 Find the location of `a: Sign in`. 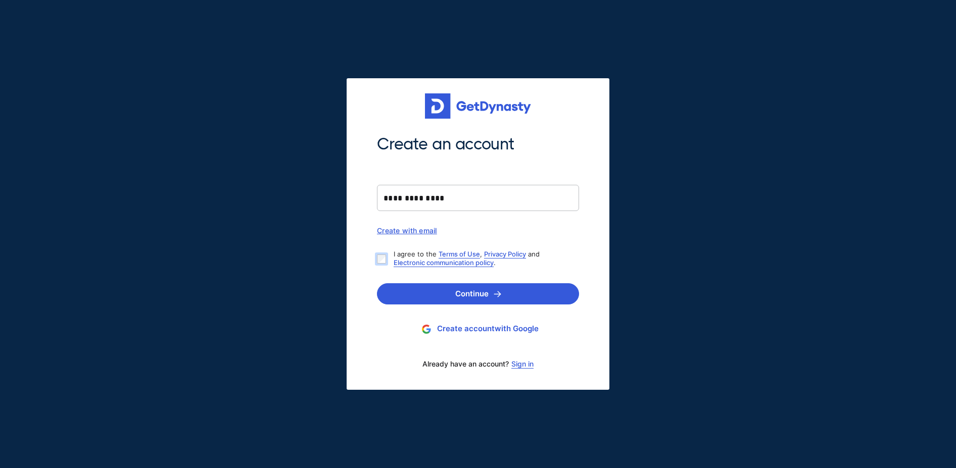

a: Sign in is located at coordinates (522, 364).